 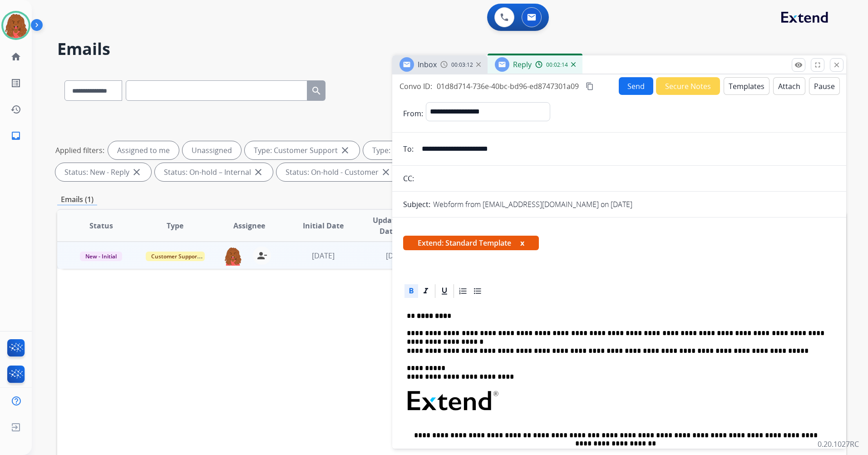 What do you see at coordinates (746, 86) in the screenshot?
I see `button: Templates` at bounding box center [746, 86].